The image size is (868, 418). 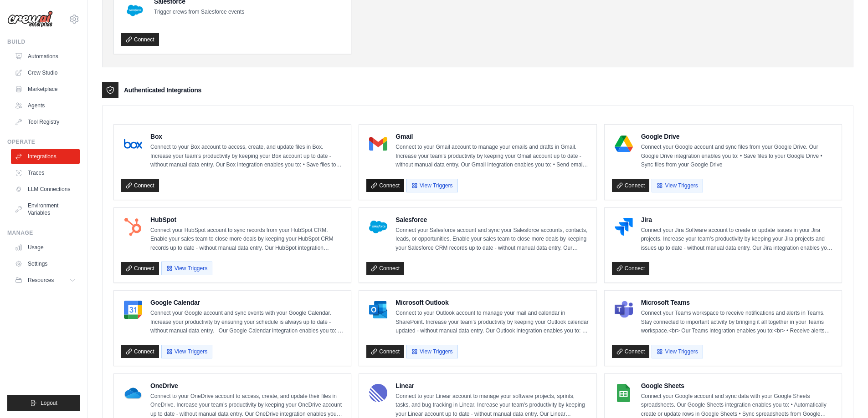 What do you see at coordinates (378, 144) in the screenshot?
I see `img: Gmail Logo` at bounding box center [378, 144].